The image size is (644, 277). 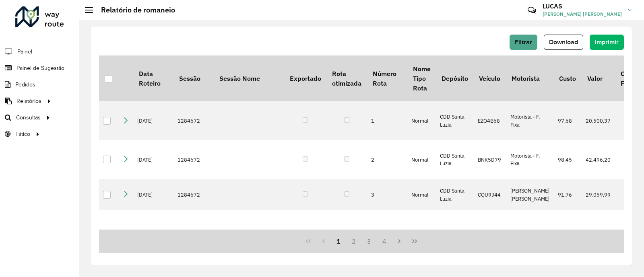 What do you see at coordinates (598, 121) in the screenshot?
I see `td: 20.500,37` at bounding box center [598, 121].